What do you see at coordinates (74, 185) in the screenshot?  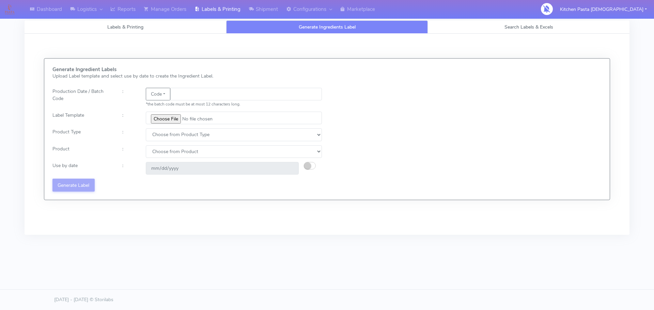 I see `button: Generate Label` at bounding box center [74, 185].